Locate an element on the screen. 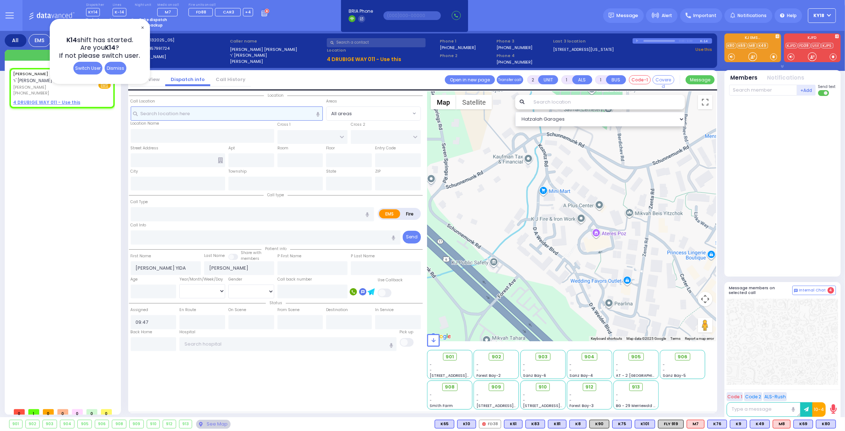 The height and width of the screenshot is (431, 845). div: K83 is located at coordinates (535, 424).